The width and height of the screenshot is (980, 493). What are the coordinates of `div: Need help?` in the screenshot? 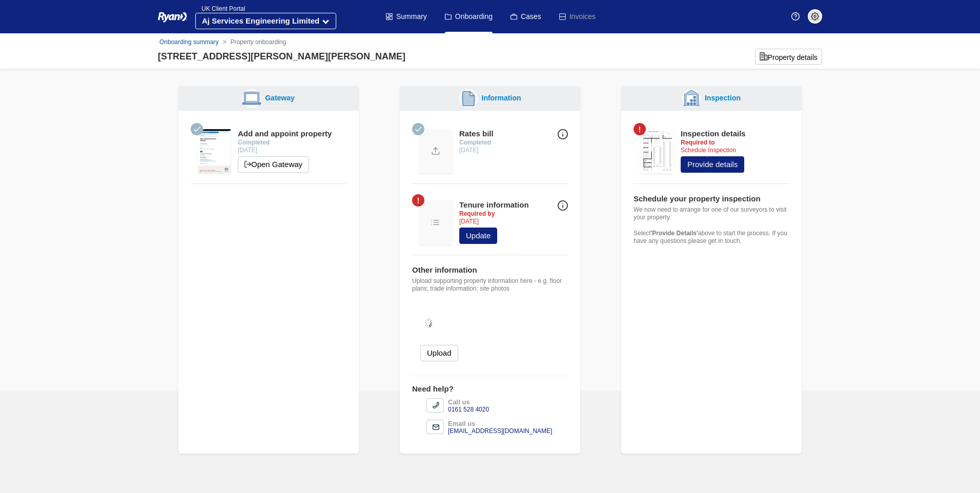 It's located at (490, 389).